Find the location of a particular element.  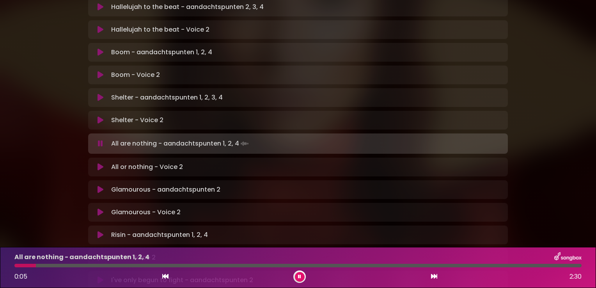

span: 2:30 is located at coordinates (575, 276).